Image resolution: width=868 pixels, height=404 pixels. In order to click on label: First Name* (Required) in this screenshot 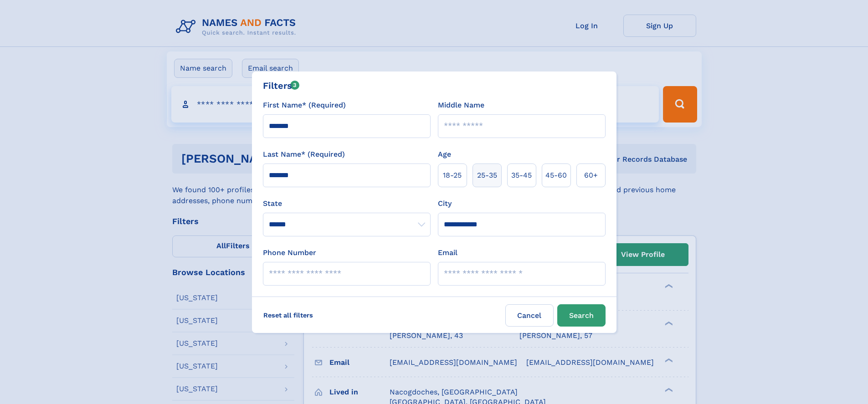, I will do `click(304, 105)`.